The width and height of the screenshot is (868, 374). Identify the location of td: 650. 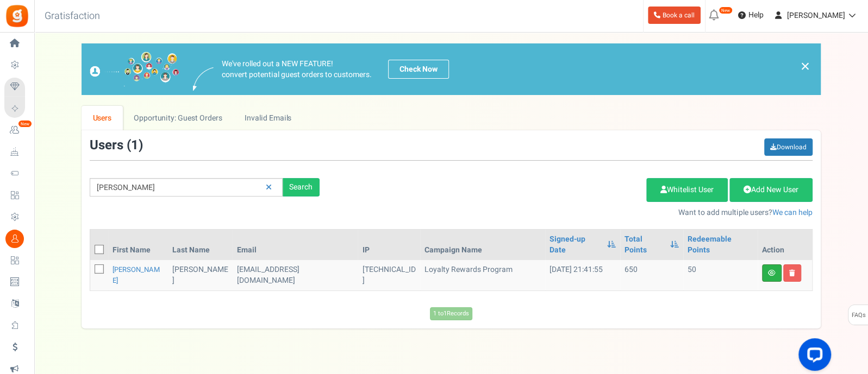
(651, 275).